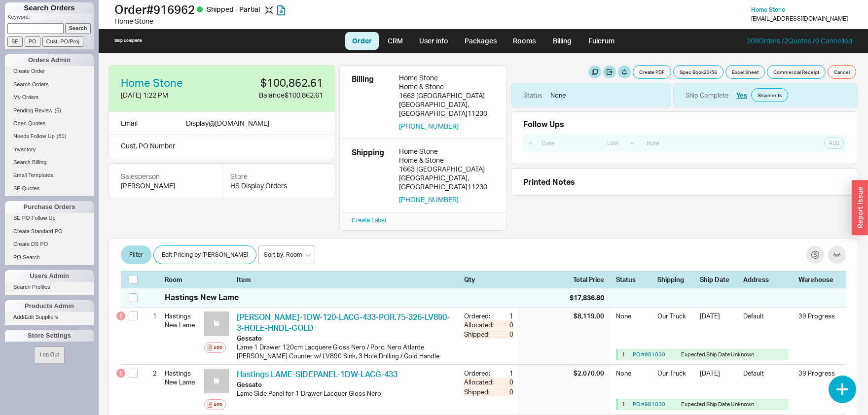 Image resolution: width=868 pixels, height=415 pixels. Describe the element at coordinates (800, 41) in the screenshot. I see `a: 209Orders /2Quotes /0 Cancelled` at that location.